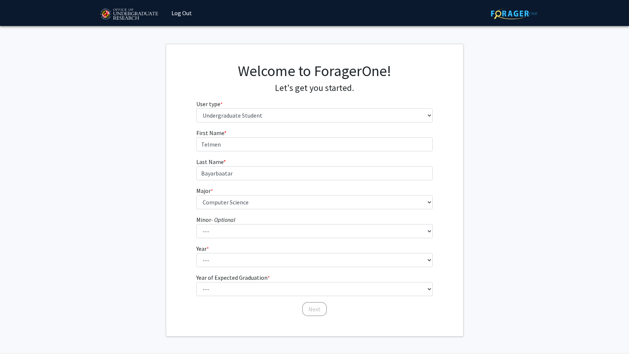 The width and height of the screenshot is (629, 364). Describe the element at coordinates (215, 219) in the screenshot. I see `label: Minor` at that location.